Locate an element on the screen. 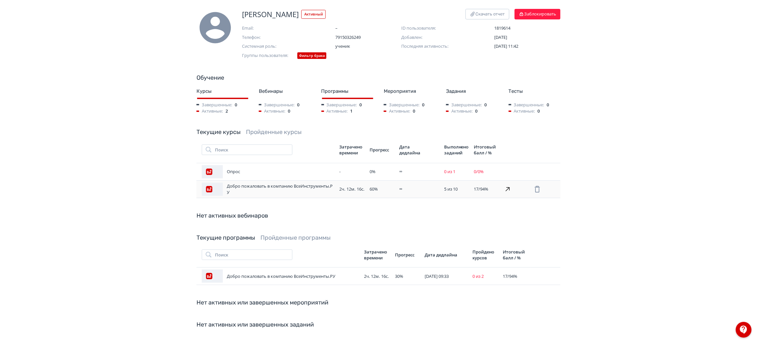  span: Системная роль: is located at coordinates (275, 46).